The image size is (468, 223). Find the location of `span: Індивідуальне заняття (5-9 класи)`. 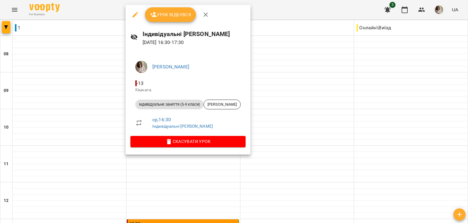

span: Індивідуальне заняття (5-9 класи) is located at coordinates (169, 104).